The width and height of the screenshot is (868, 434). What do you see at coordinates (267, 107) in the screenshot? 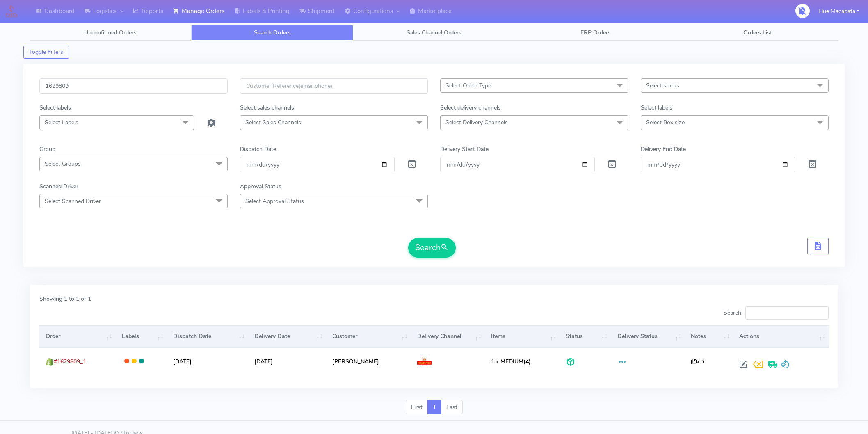
I see `label: Select sales channels` at bounding box center [267, 107].